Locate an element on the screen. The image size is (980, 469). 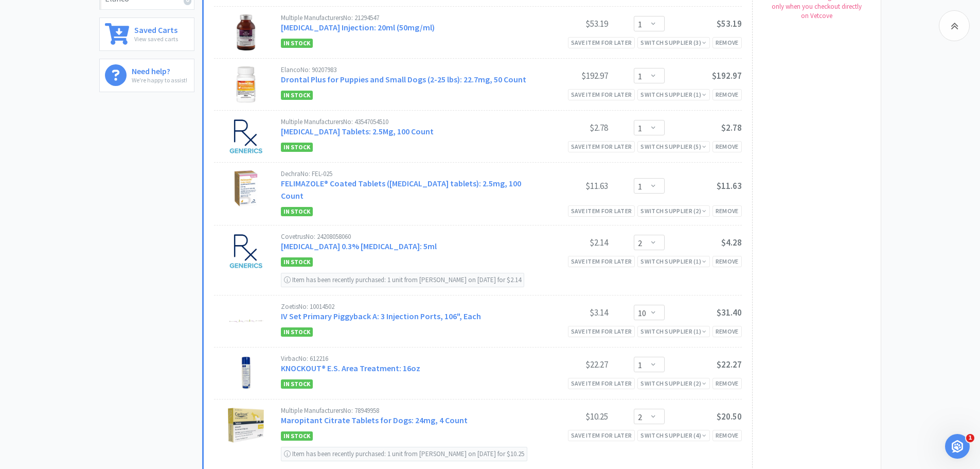
a: IV Set Primary Piggyback A: 3 Injection Ports, 106", Each is located at coordinates (381, 316).